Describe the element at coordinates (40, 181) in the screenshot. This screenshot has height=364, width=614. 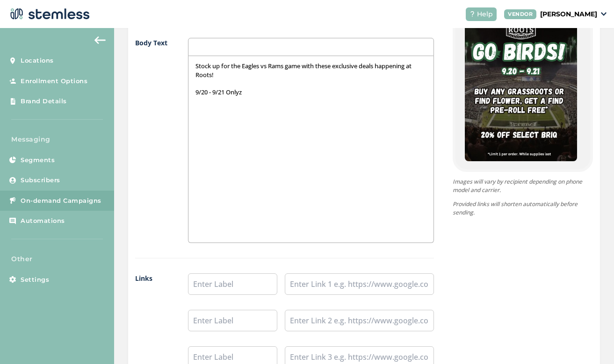
I see `span: Subscribers` at that location.